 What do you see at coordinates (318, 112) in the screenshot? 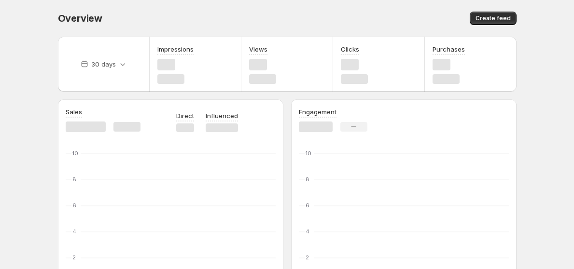
I see `h3: Engagement` at bounding box center [318, 112].